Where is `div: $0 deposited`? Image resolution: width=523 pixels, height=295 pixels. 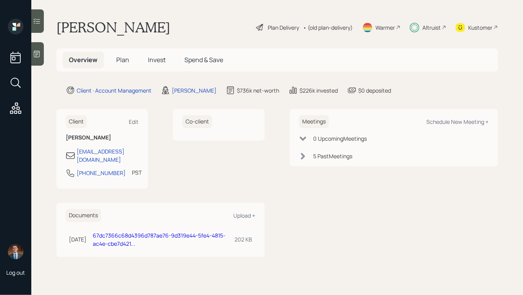
div: $0 deposited is located at coordinates (374, 90).